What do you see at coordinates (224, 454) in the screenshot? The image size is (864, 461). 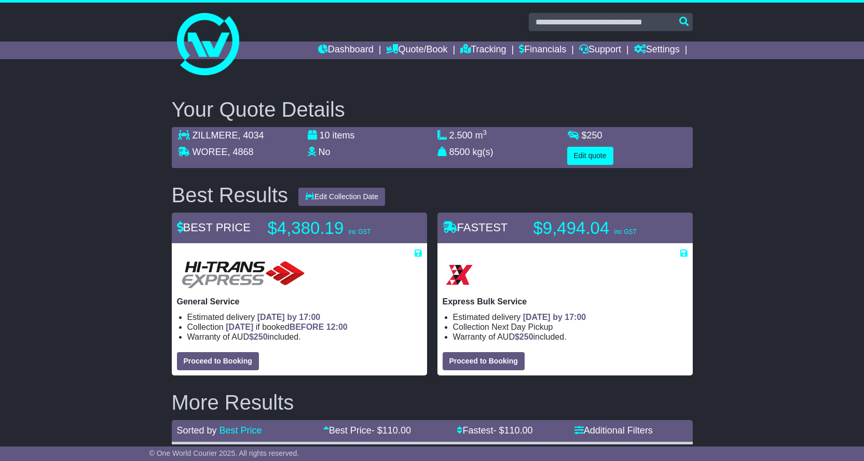 I see `span: © One World Courier 2025. All rights reserved.` at bounding box center [224, 454].